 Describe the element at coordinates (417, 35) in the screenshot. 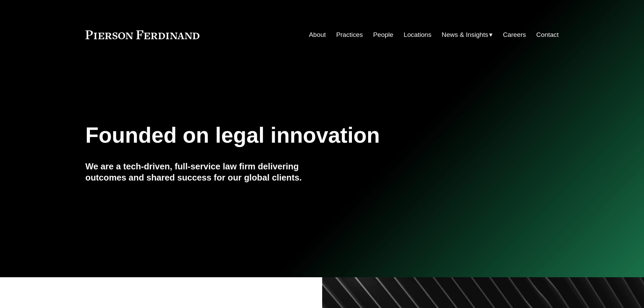

I see `a: Locations` at that location.